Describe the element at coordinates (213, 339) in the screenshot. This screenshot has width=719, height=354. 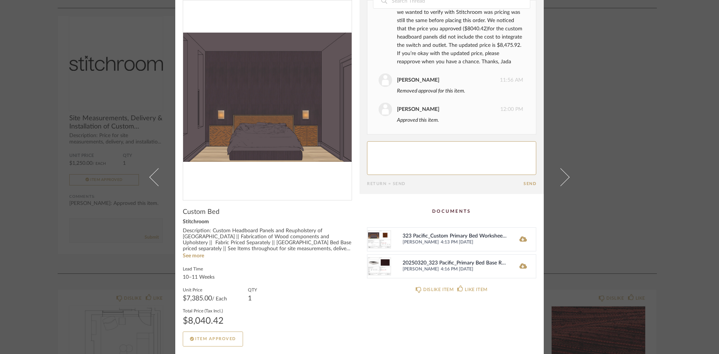
I see `button: Item Approved` at that location.